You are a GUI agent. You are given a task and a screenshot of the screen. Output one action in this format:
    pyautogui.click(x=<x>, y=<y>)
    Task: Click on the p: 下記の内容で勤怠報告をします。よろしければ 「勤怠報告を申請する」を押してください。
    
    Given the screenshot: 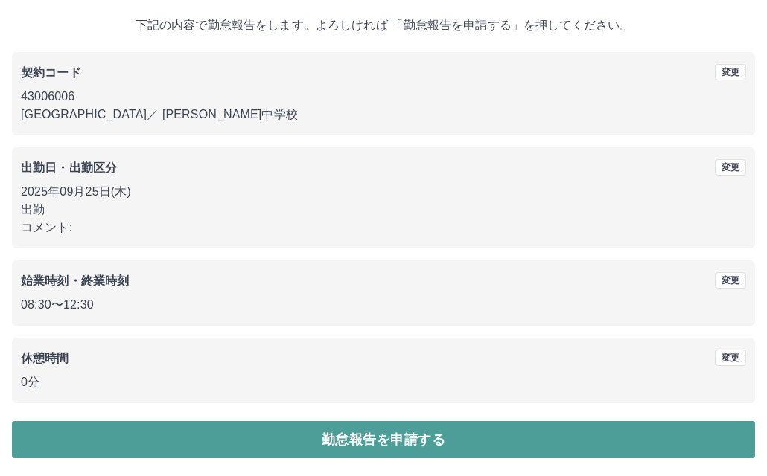 What is the action you would take?
    pyautogui.click(x=383, y=25)
    